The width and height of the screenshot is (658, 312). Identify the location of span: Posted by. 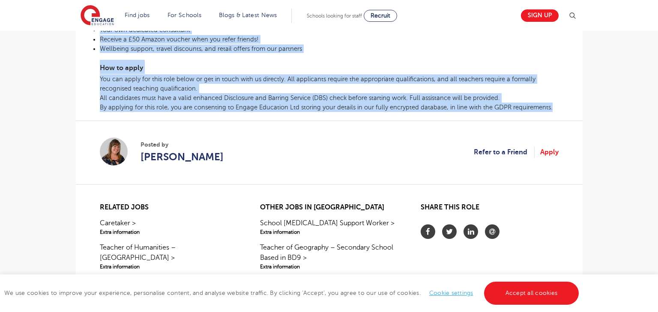
(182, 145).